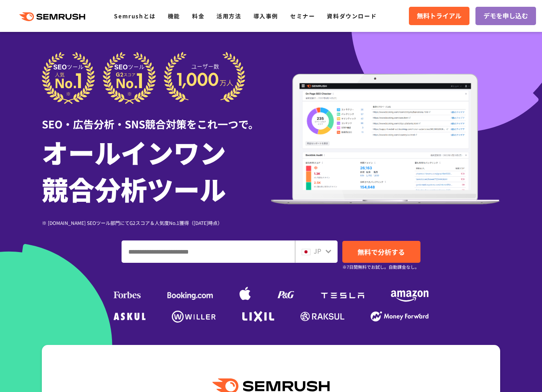 This screenshot has width=542, height=392. I want to click on span: JP, so click(317, 251).